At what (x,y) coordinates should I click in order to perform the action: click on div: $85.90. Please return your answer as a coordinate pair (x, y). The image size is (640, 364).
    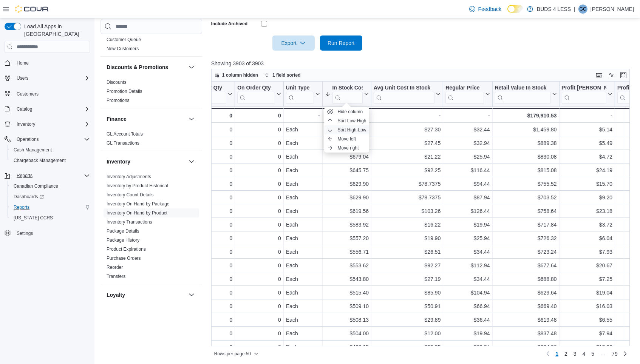
    Looking at the image, I should click on (407, 292).